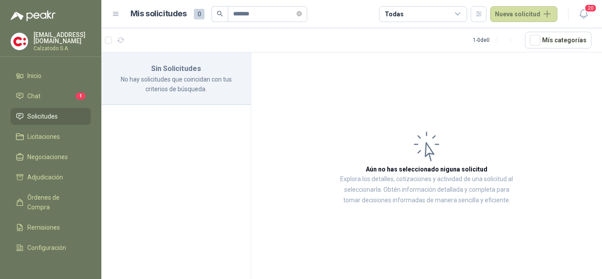  I want to click on button: Mís categorías, so click(558, 40).